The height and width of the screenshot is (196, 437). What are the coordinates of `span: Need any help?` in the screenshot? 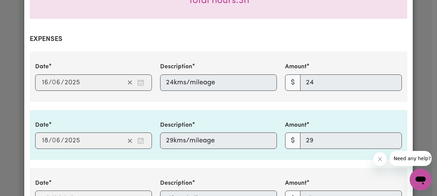 It's located at (23, 8).